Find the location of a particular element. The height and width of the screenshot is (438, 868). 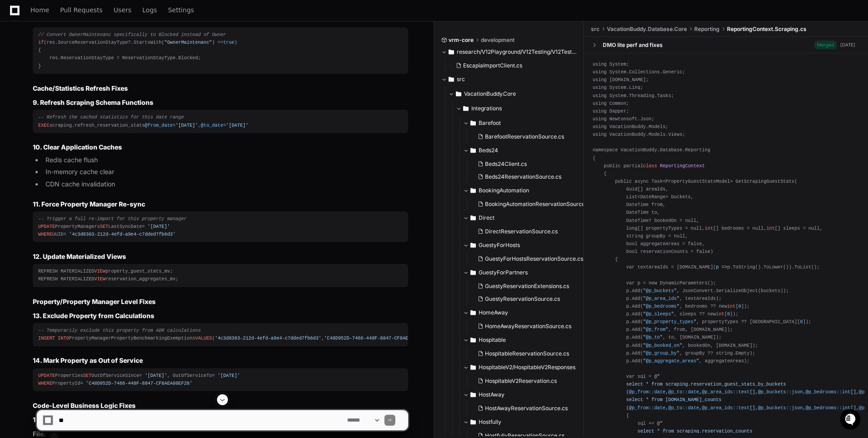

div: PropertyManagers LastSyncDate UUID is located at coordinates (220, 227).